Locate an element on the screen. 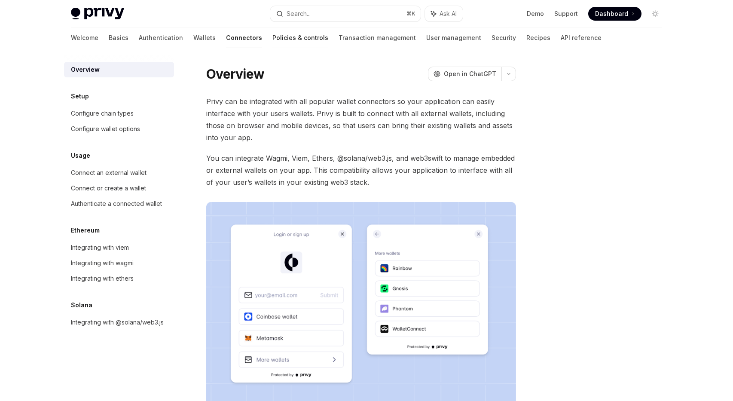 This screenshot has width=733, height=401. button: Open in ChatGPT is located at coordinates (465, 74).